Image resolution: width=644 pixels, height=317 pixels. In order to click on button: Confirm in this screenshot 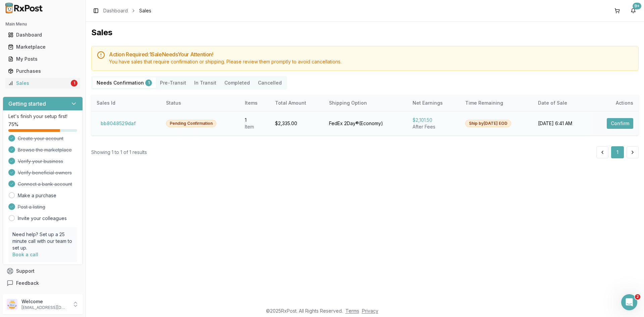, I will do `click(620, 124)`.